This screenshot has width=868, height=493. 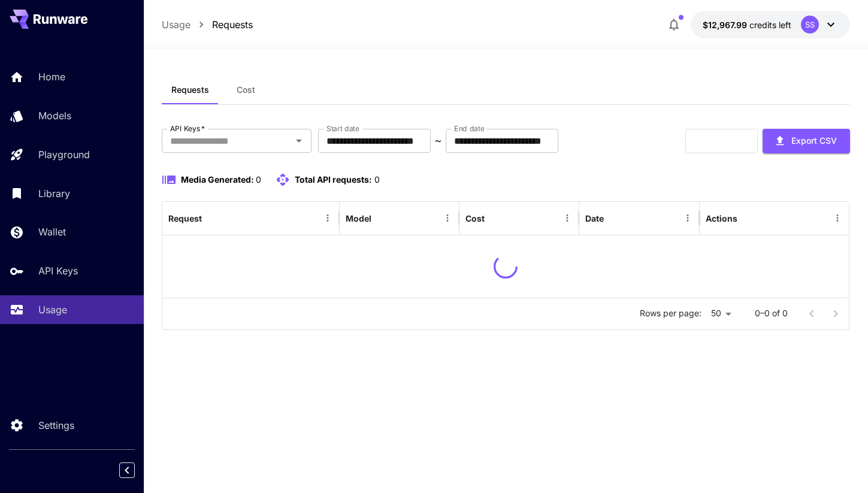 I want to click on p: Wallet, so click(x=52, y=232).